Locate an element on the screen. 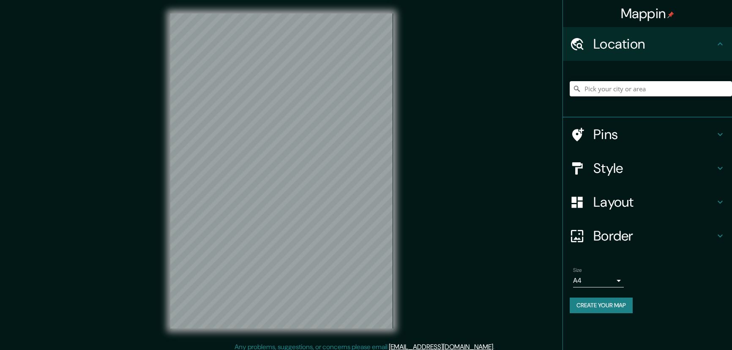 Image resolution: width=732 pixels, height=350 pixels. div: Border is located at coordinates (647, 236).